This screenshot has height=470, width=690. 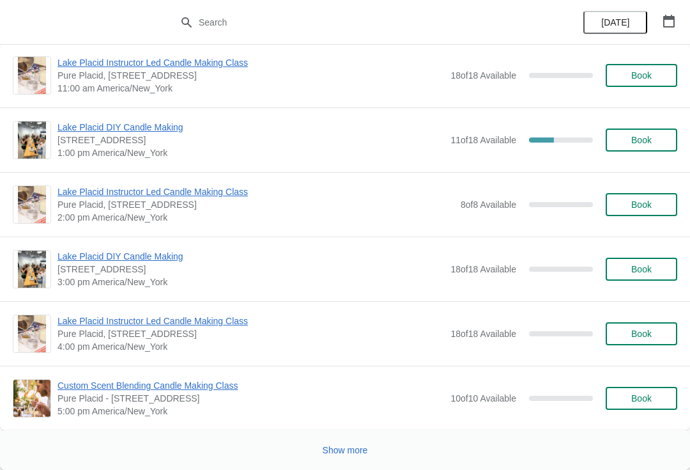 I want to click on span: 3:00 pm America/New_York, so click(x=250, y=282).